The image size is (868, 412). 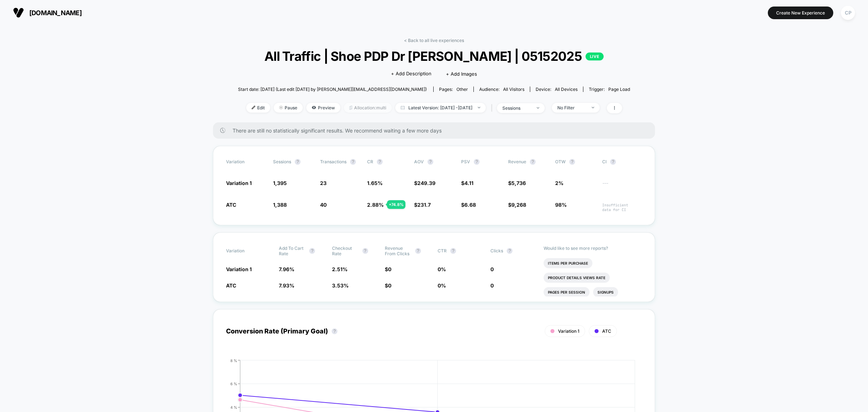 I want to click on img: Visually logo, so click(x=18, y=13).